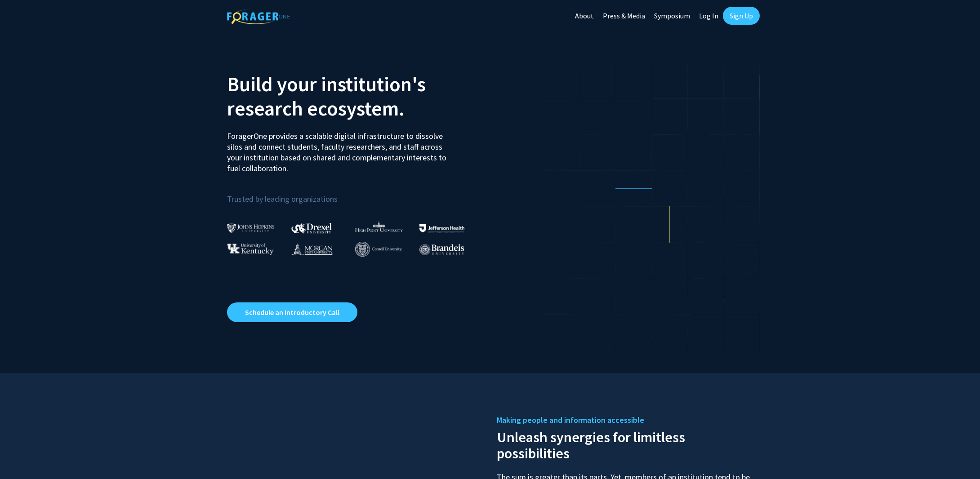 The image size is (980, 479). I want to click on h2: Build your institution's research ecosystem., so click(355, 96).